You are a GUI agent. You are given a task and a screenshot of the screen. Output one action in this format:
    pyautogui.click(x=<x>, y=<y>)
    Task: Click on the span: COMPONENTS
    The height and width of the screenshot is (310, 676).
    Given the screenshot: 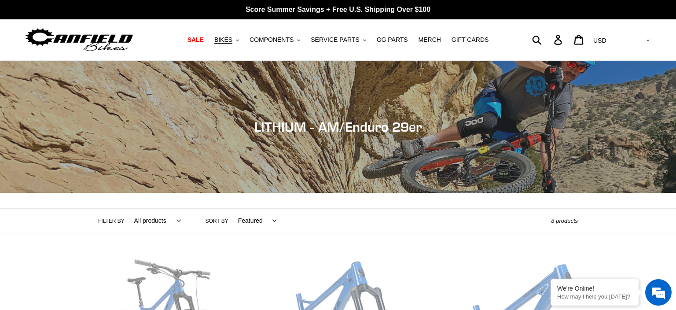 What is the action you would take?
    pyautogui.click(x=272, y=40)
    